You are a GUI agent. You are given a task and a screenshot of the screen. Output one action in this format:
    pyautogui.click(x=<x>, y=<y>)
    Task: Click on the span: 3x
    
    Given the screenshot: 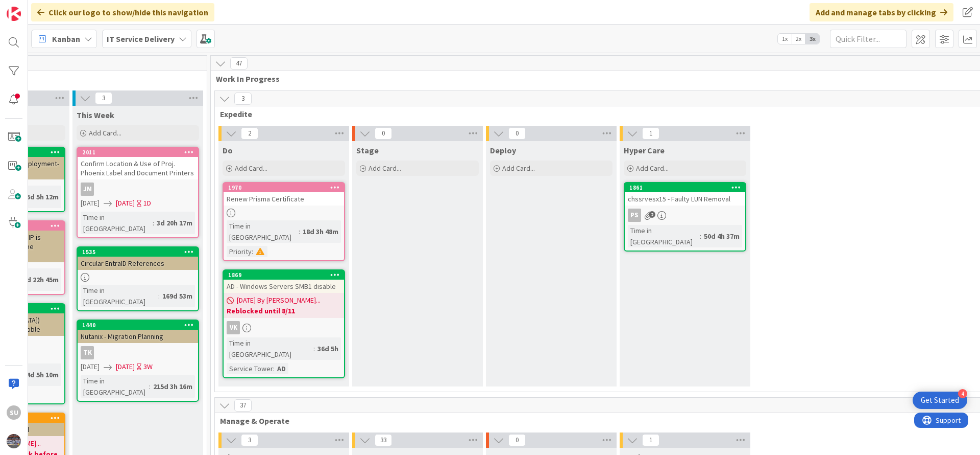 What is the action you would take?
    pyautogui.click(x=812, y=39)
    